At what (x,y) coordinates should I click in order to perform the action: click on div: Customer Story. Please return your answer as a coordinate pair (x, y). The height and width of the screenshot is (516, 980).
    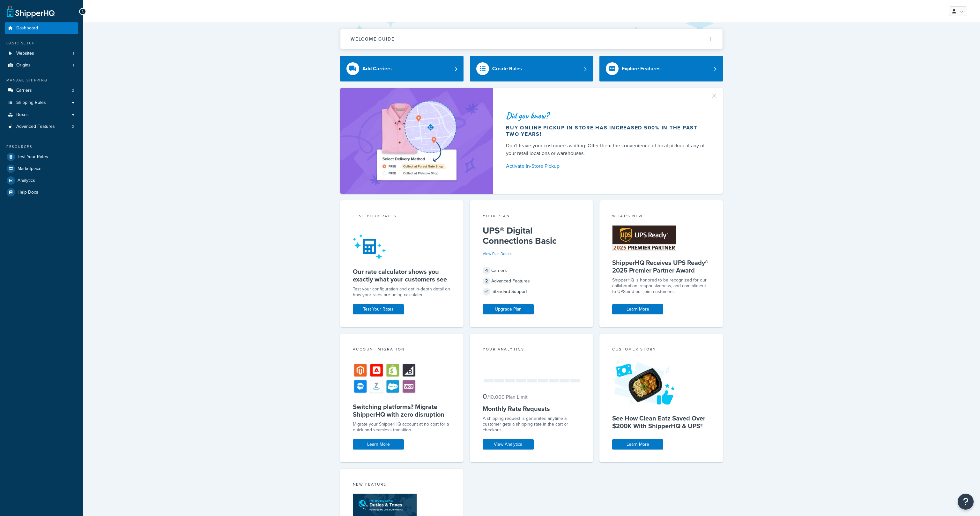
    Looking at the image, I should click on (661, 350).